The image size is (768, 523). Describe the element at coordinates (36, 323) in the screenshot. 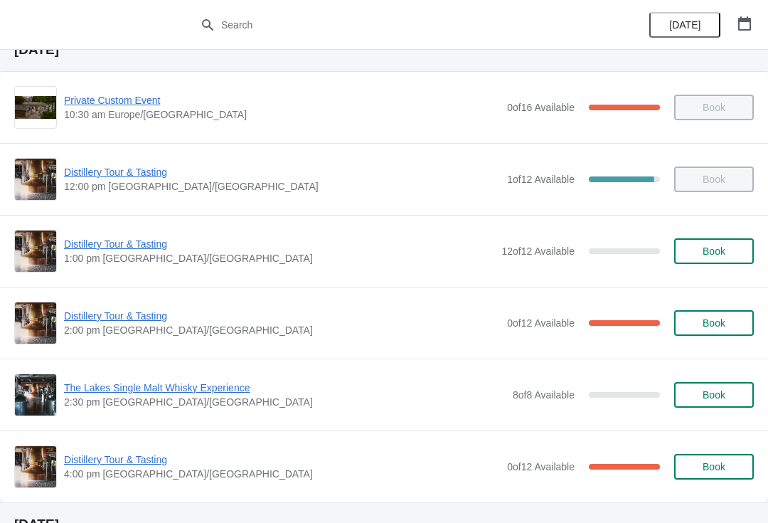

I see `img: Distillery Tour & Tasting | | 2:00 pm Europe/London` at that location.